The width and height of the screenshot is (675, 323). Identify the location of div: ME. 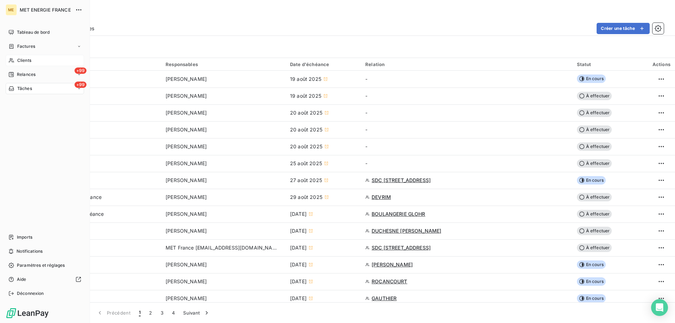
(11, 10).